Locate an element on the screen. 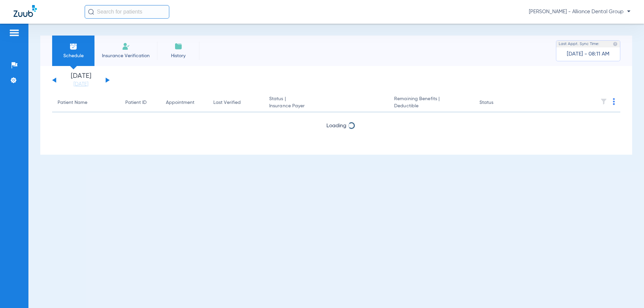  img: filter.svg is located at coordinates (604, 102).